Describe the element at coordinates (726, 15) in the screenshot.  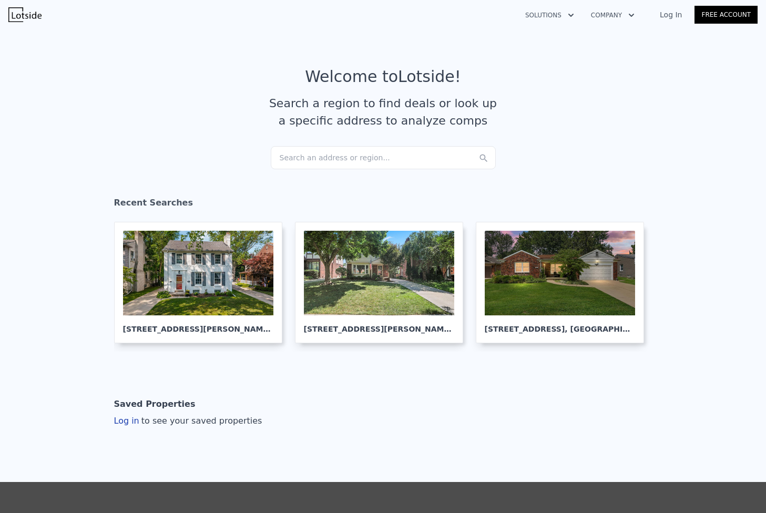
I see `a: Free Account` at that location.